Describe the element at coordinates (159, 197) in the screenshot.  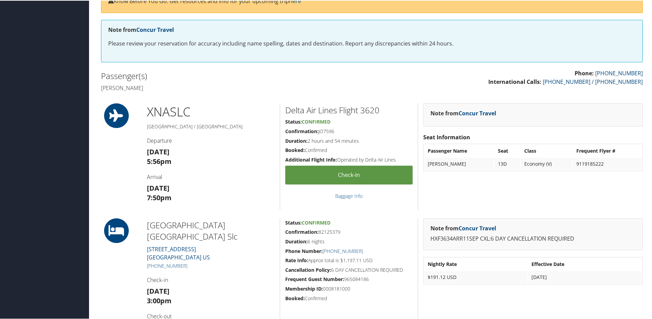
I see `strong: 7:50pm` at that location.